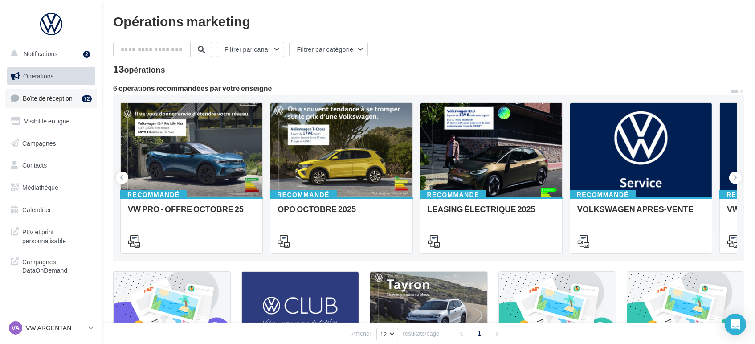 This screenshot has width=755, height=344. I want to click on a: Médiathèque, so click(51, 187).